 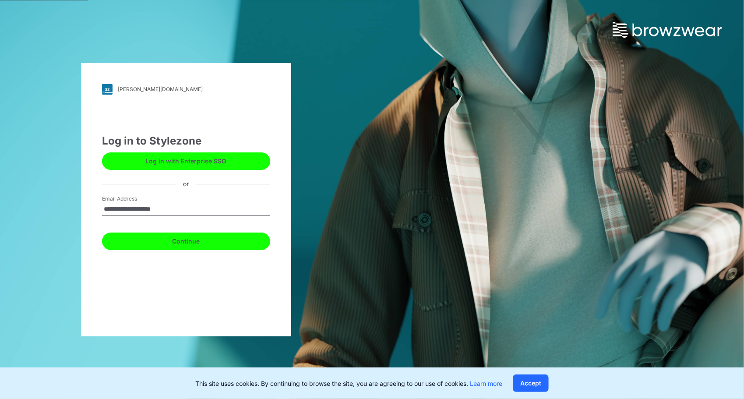 I want to click on button: Continue, so click(x=186, y=241).